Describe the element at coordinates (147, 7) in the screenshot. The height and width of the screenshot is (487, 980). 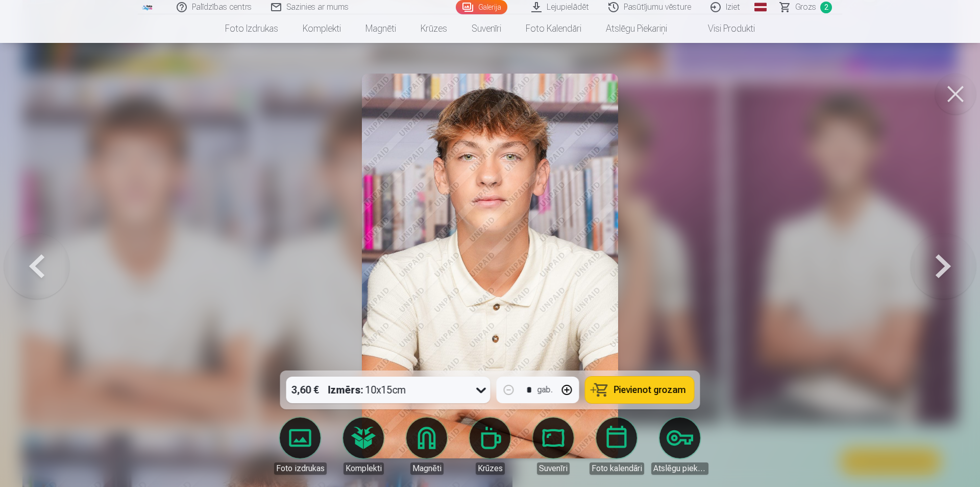
I see `img: /fa1` at that location.